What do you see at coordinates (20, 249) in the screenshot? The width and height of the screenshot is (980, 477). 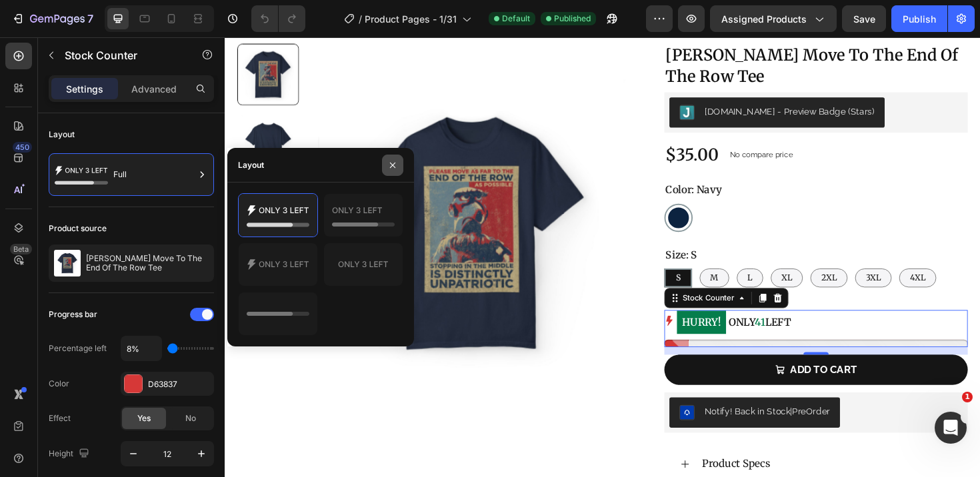 I see `div: Beta` at bounding box center [20, 249].